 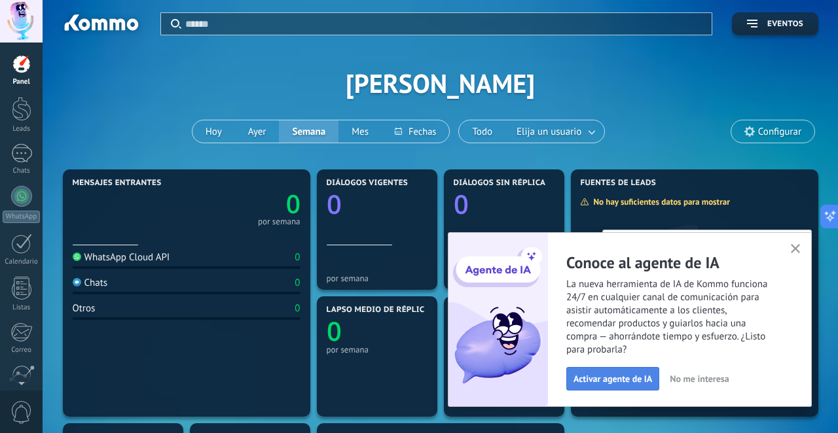 I want to click on button: Hoy, so click(x=213, y=132).